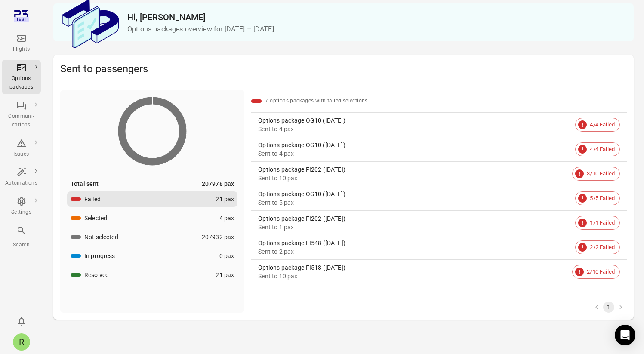 The image size is (644, 354). What do you see at coordinates (21, 148) in the screenshot?
I see `a: Issues` at bounding box center [21, 148].